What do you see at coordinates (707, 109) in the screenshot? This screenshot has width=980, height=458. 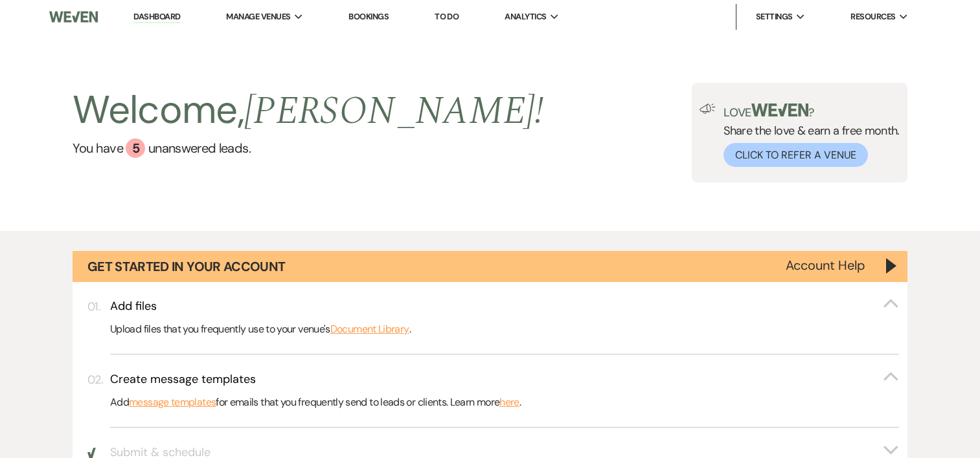 I see `img: loud-speaker-illustration.svg` at bounding box center [707, 109].